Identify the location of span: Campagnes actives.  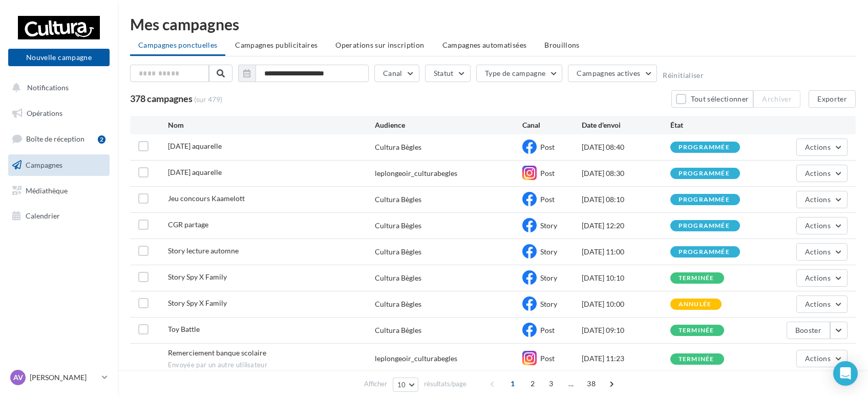
(608, 73).